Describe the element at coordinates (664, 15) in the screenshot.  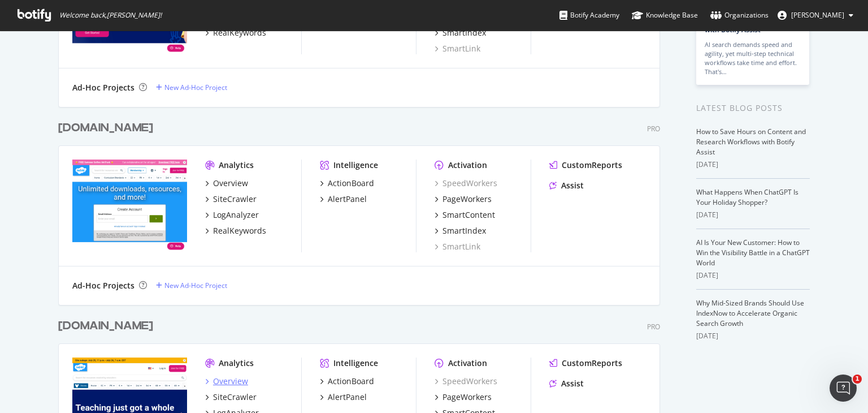
I see `div: Knowledge Base` at that location.